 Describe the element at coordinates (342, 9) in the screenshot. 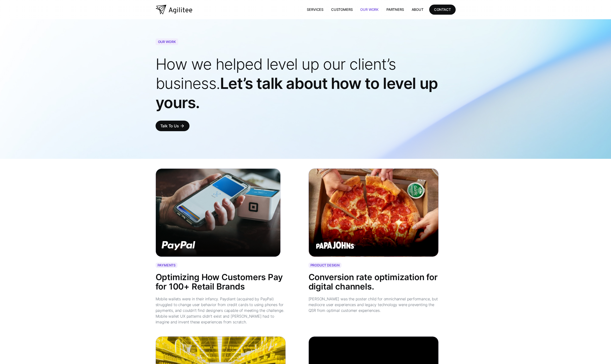

I see `a: Customers` at that location.